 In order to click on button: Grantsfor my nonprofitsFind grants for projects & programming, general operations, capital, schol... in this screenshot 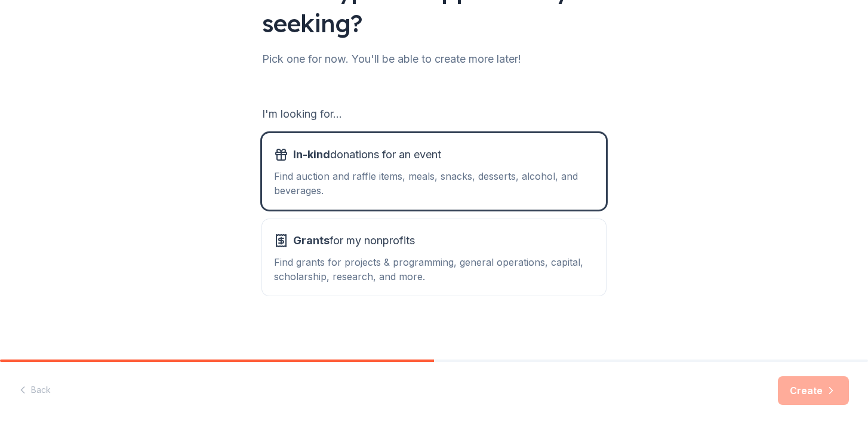, I will do `click(434, 257)`.